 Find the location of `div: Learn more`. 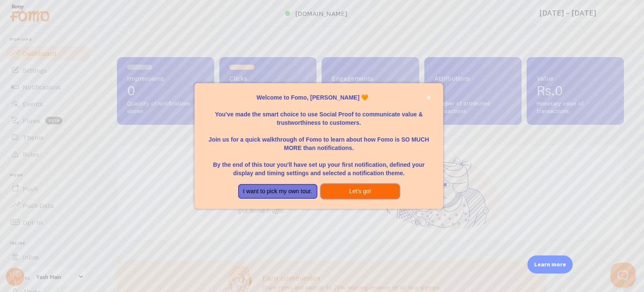

div: Learn more is located at coordinates (550, 264).